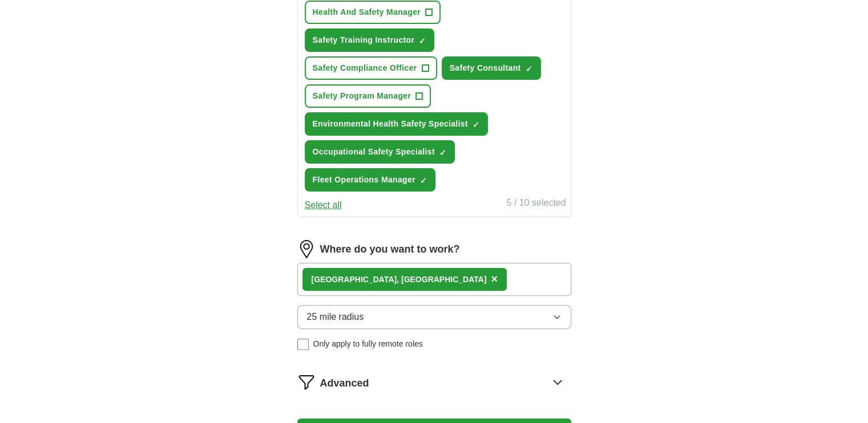  I want to click on button: Safety Training Instructor✓, so click(370, 40).